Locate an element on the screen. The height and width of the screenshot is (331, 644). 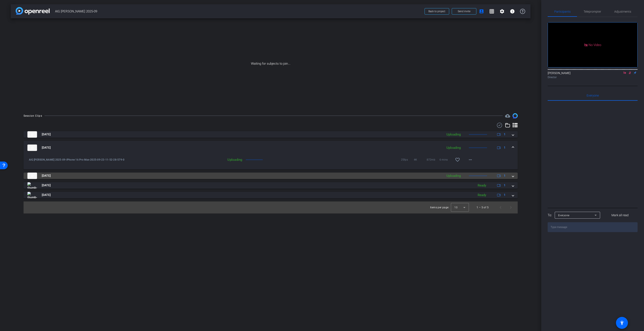
span: Adjustments is located at coordinates (623, 12).